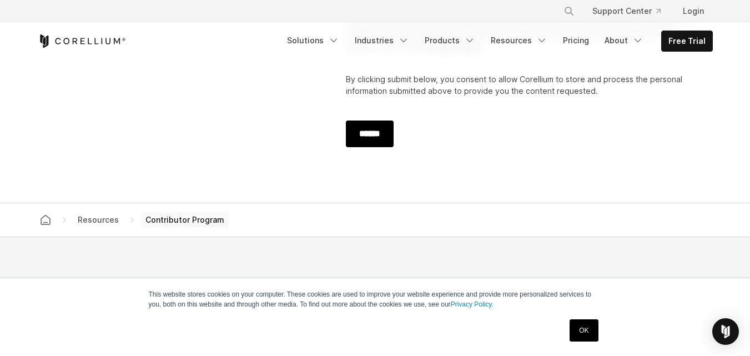 The image size is (750, 356). I want to click on a: About, so click(624, 41).